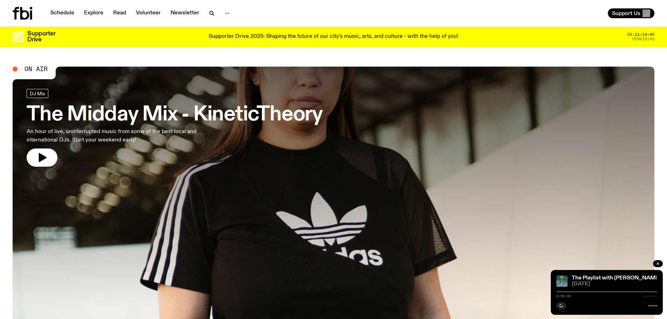  I want to click on a: Volunteer, so click(148, 13).